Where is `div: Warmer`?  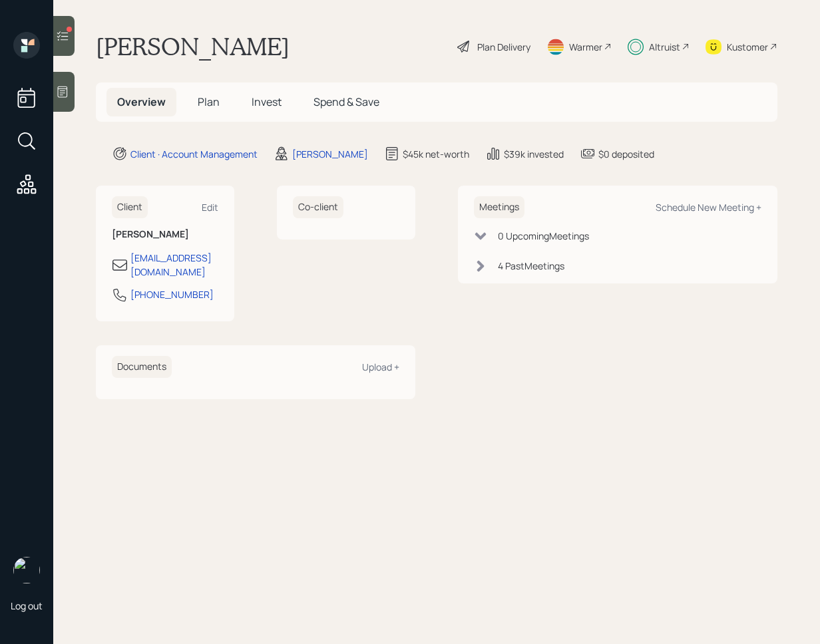 div: Warmer is located at coordinates (586, 46).